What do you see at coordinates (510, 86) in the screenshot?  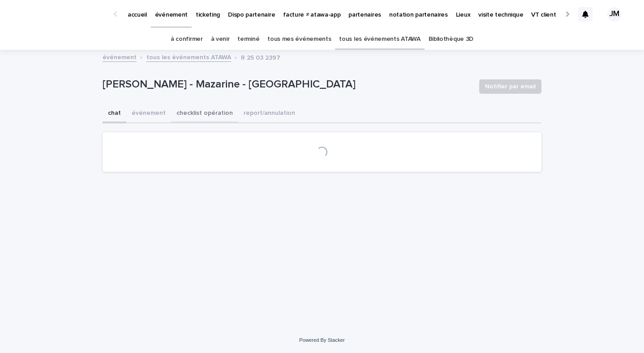 I see `span: Notifier par email` at bounding box center [510, 86].